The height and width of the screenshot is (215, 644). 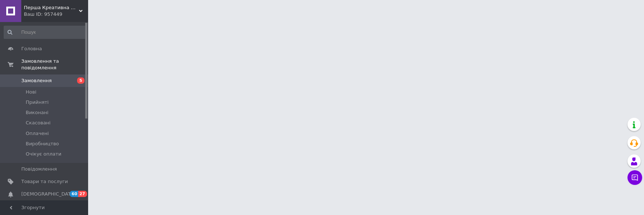 I want to click on span: 27, so click(x=82, y=194).